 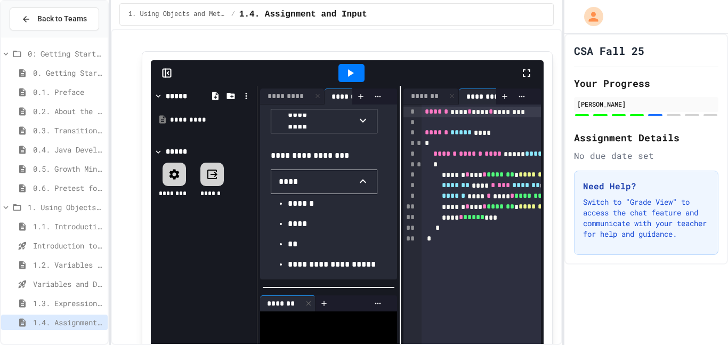 What do you see at coordinates (68, 111) in the screenshot?
I see `span: 0.2. About the AP CSA Exam` at bounding box center [68, 111].